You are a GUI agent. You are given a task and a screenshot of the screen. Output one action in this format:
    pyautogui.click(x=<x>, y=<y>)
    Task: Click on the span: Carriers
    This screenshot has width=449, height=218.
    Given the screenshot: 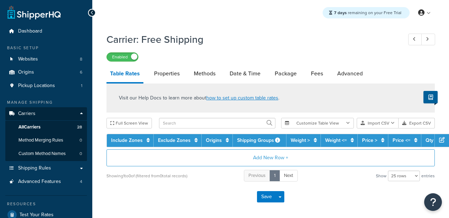 What is the action you would take?
    pyautogui.click(x=27, y=114)
    